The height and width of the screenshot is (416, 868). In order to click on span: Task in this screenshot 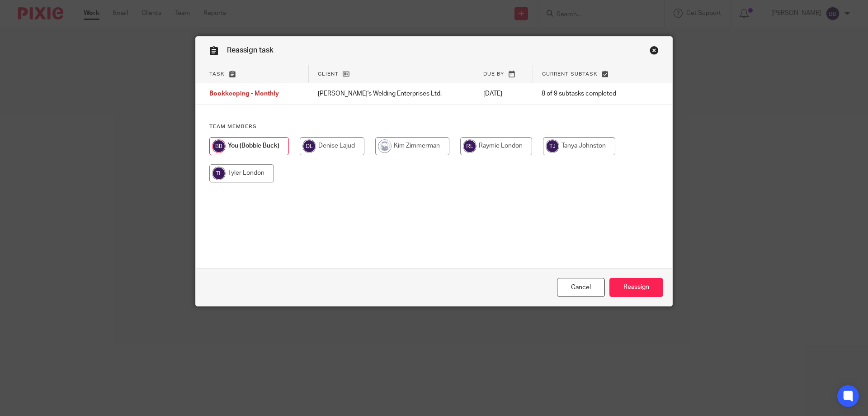, I will do `click(217, 74)`.